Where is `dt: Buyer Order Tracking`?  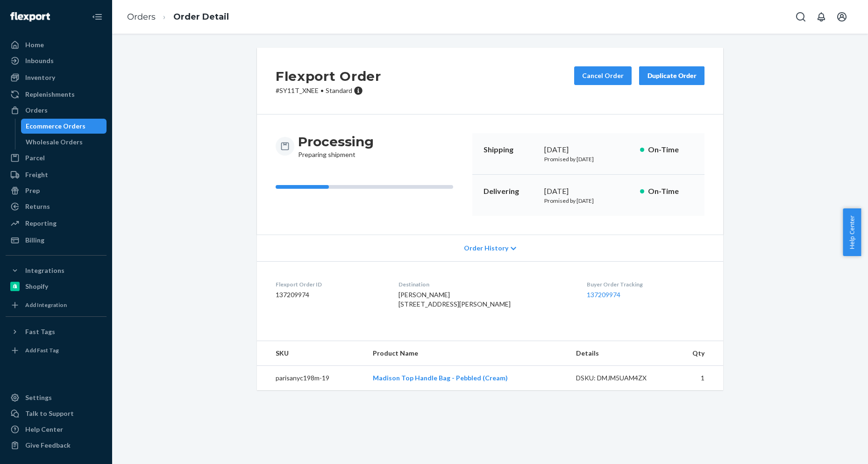
dt: Buyer Order Tracking is located at coordinates (646, 284).